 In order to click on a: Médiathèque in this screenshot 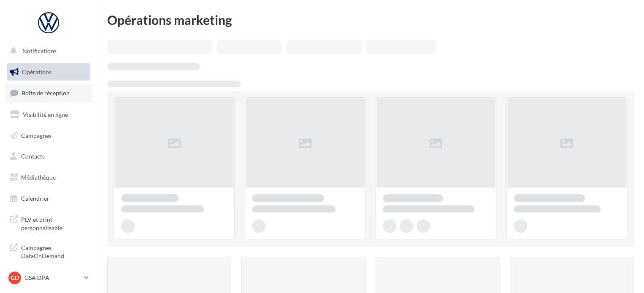, I will do `click(49, 177)`.